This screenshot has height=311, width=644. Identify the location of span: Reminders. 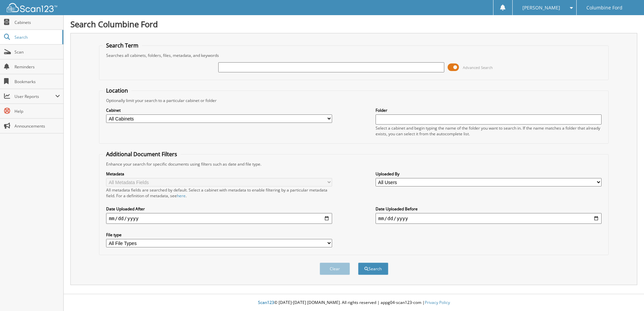
(37, 67).